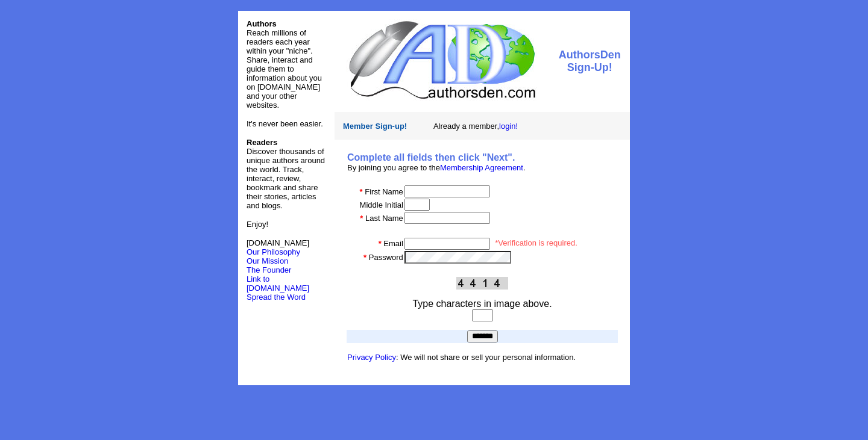 The width and height of the screenshot is (868, 440). What do you see at coordinates (269, 270) in the screenshot?
I see `a: The Founder` at bounding box center [269, 270].